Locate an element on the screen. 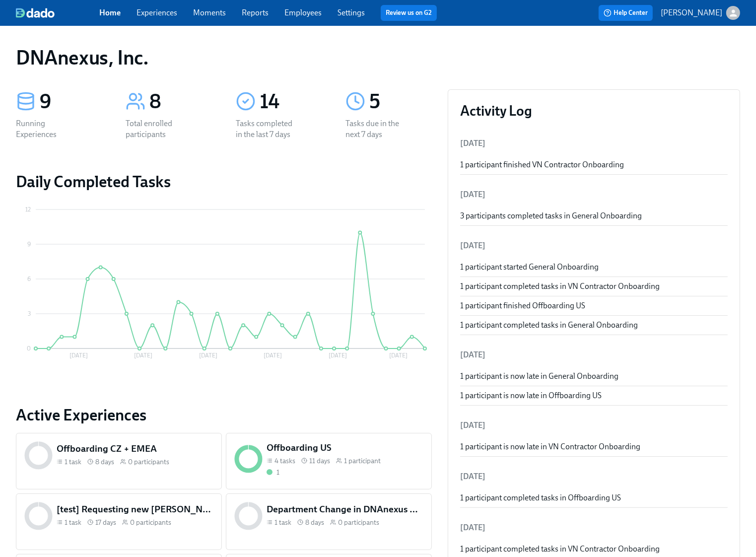  a: dado is located at coordinates (57, 13).